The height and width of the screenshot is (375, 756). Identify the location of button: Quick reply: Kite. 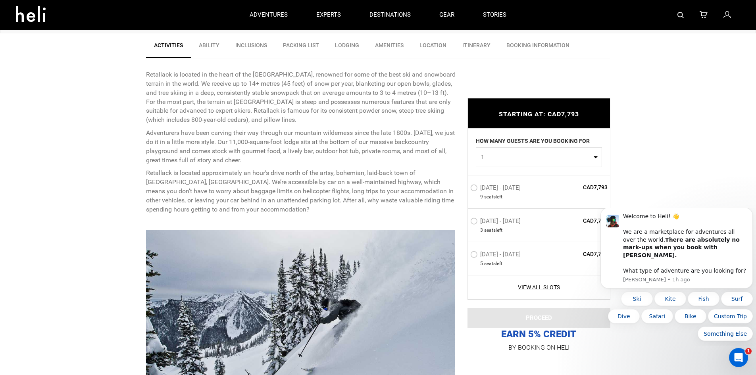
(73, 90).